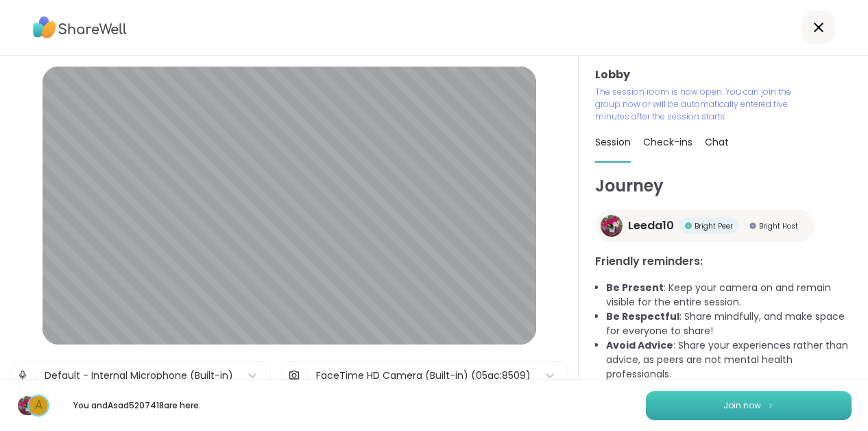 This screenshot has height=431, width=868. I want to click on img: ShareWell Logo, so click(80, 27).